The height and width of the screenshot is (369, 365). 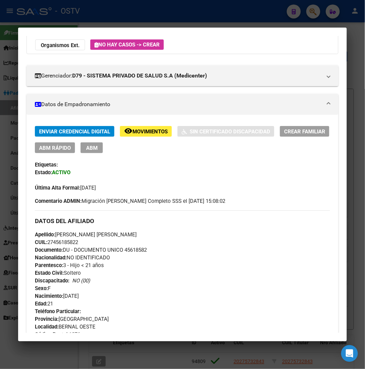 I want to click on button: Sin Certificado Discapacidad, so click(x=226, y=131).